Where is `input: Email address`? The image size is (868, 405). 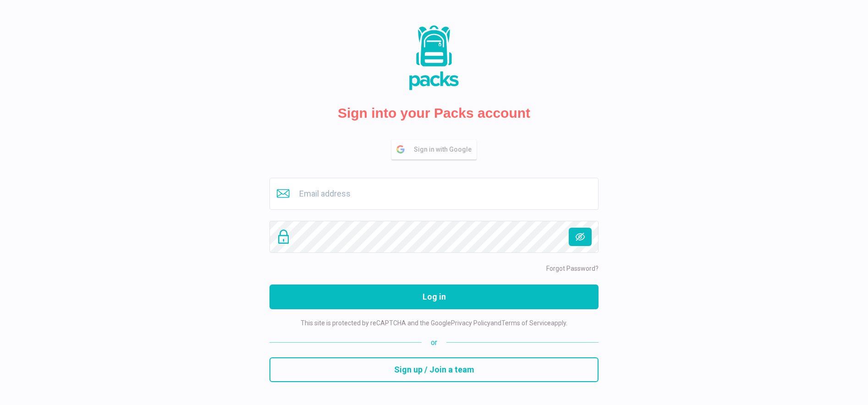 input: Email address is located at coordinates (434, 194).